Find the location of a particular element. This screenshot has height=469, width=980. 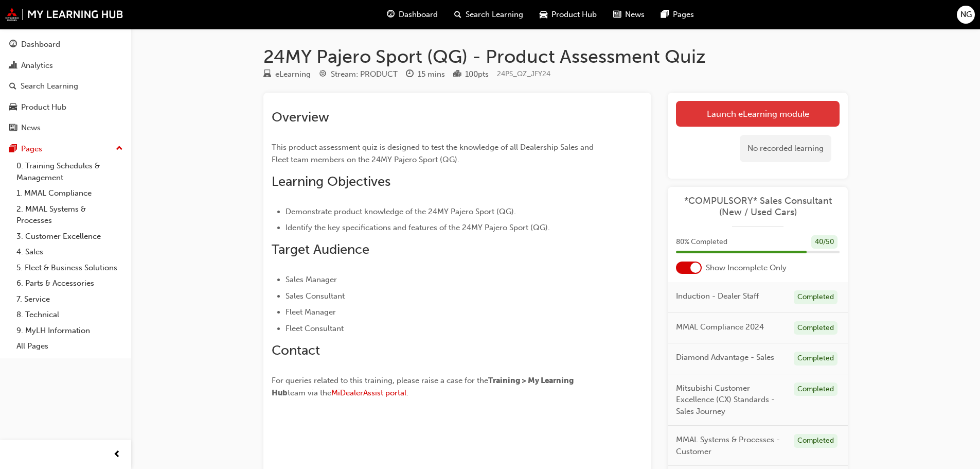

span: Diamond Advantage - Sales is located at coordinates (725, 357).